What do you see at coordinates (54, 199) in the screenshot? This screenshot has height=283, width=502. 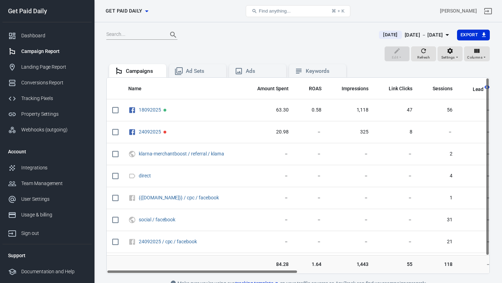 I see `div: User Settings` at bounding box center [54, 199].